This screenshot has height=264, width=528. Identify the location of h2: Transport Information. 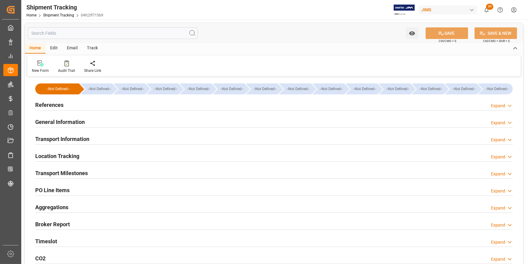
(62, 139).